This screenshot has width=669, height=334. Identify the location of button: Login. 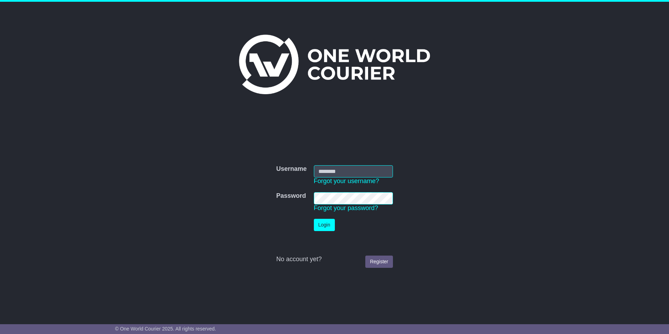
(324, 225).